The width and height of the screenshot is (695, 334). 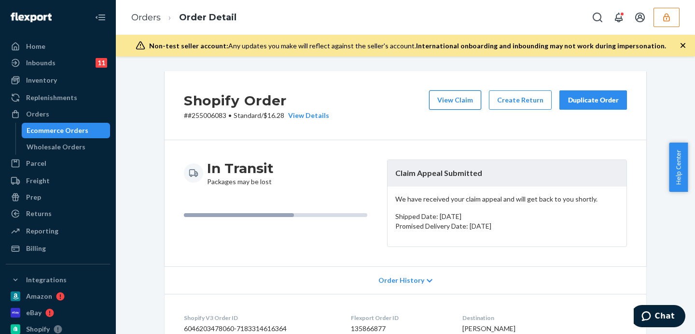 What do you see at coordinates (38, 329) in the screenshot?
I see `div: Shopify` at bounding box center [38, 329].